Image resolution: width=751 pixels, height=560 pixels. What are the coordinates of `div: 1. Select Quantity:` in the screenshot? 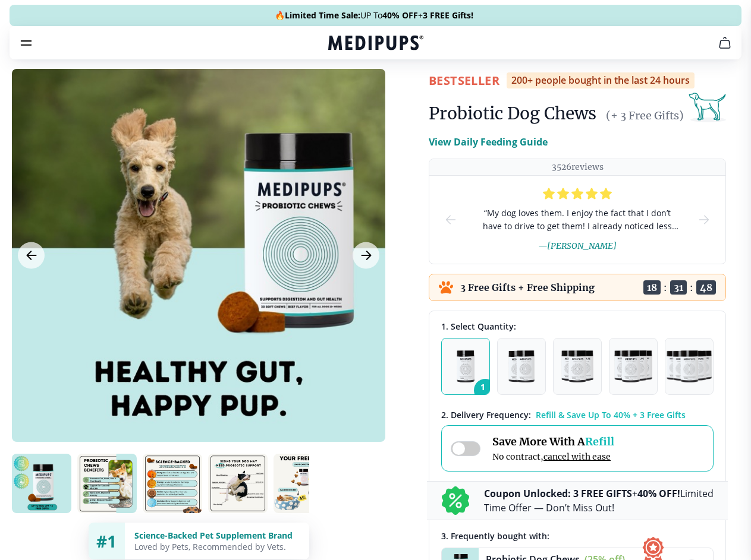 It's located at (577, 326).